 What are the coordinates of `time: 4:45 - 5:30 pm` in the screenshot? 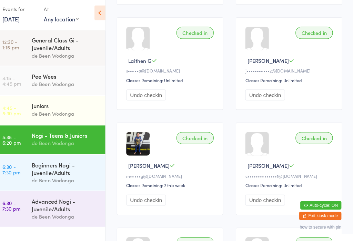 It's located at (18, 113).